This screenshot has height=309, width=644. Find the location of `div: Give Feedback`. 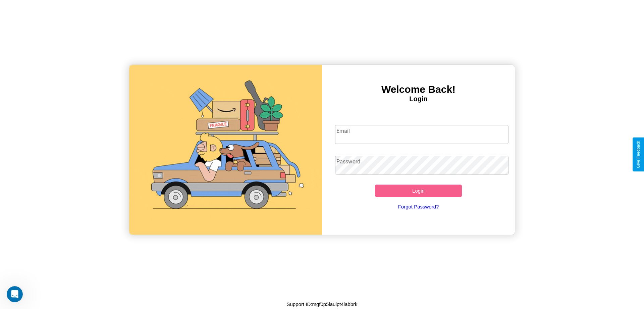

div: Give Feedback is located at coordinates (638, 154).